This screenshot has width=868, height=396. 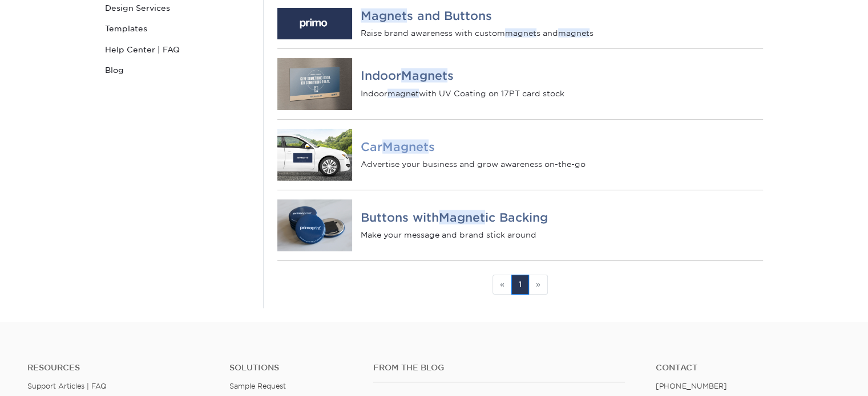 I want to click on img: Car Magnets, so click(x=315, y=155).